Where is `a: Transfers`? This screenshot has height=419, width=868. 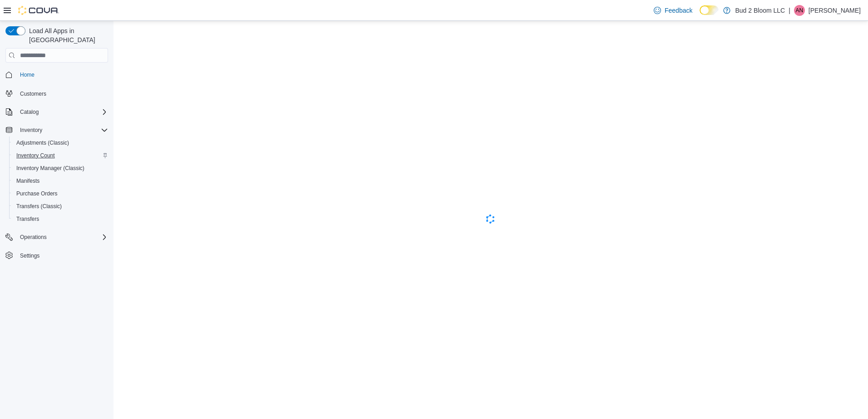 a: Transfers is located at coordinates (28, 219).